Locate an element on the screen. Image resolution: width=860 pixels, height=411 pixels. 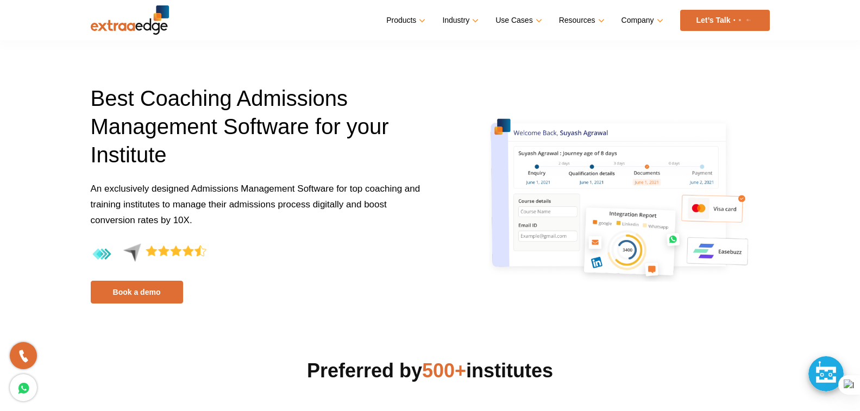
a: Company is located at coordinates (641, 20).